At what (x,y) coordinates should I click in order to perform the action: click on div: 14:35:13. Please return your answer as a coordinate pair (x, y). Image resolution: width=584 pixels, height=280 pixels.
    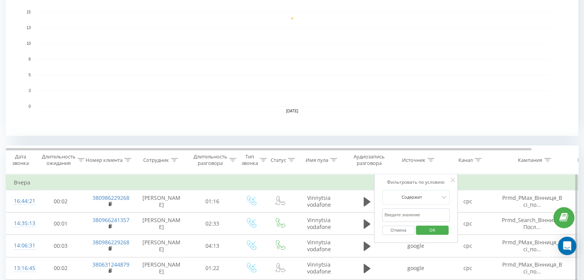
    Looking at the image, I should click on (22, 224).